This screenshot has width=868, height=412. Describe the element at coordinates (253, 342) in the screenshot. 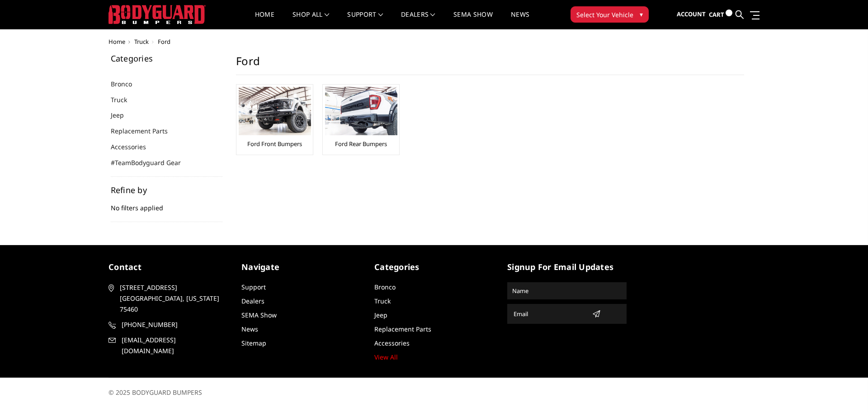

I see `a: Sitemap` at that location.